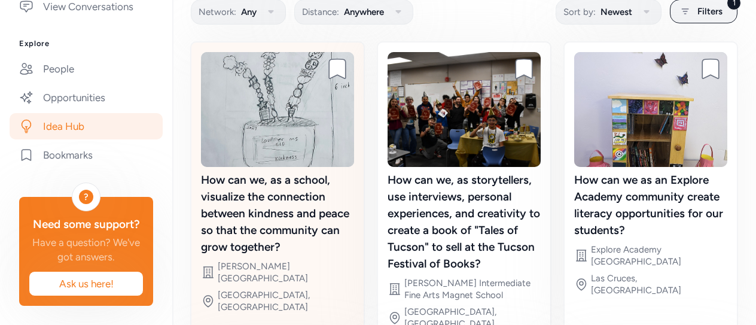 This screenshot has width=756, height=325. I want to click on span: Ask us here!, so click(86, 283).